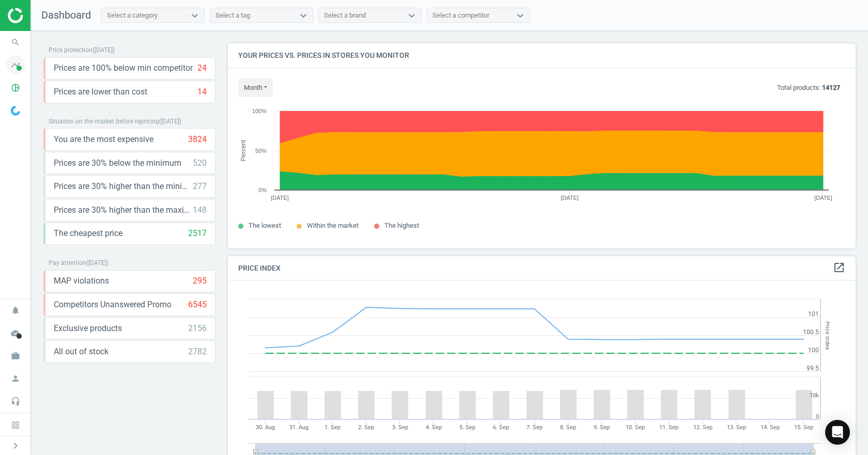  I want to click on i: notifications, so click(16, 310).